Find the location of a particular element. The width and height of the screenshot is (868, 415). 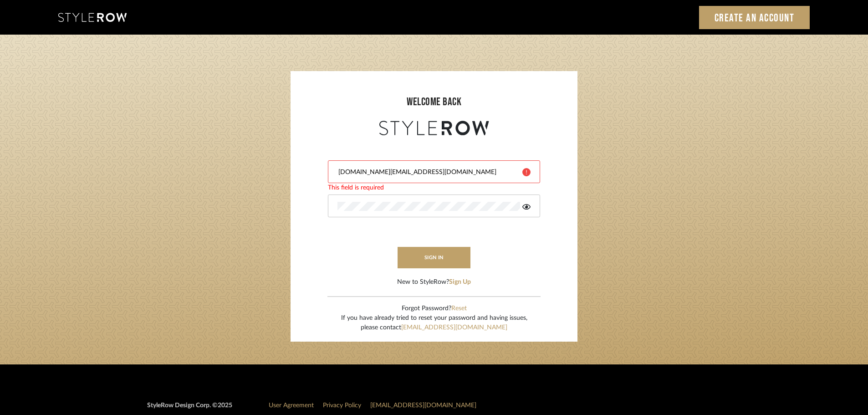

button: Sign Up is located at coordinates (460, 282).